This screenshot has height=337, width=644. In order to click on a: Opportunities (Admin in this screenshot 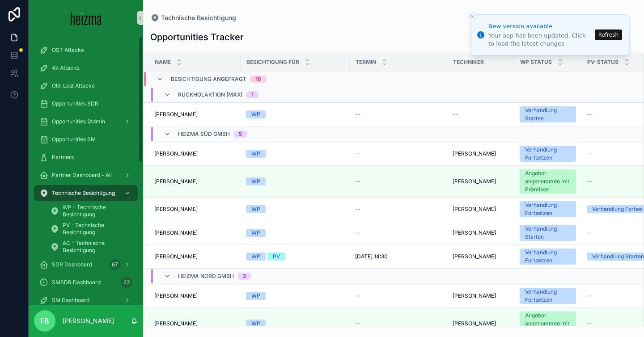, I will do `click(86, 122)`.